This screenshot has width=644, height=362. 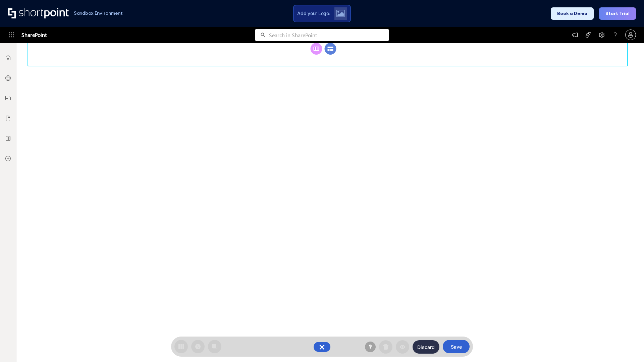 I want to click on button: Start Trial, so click(x=617, y=13).